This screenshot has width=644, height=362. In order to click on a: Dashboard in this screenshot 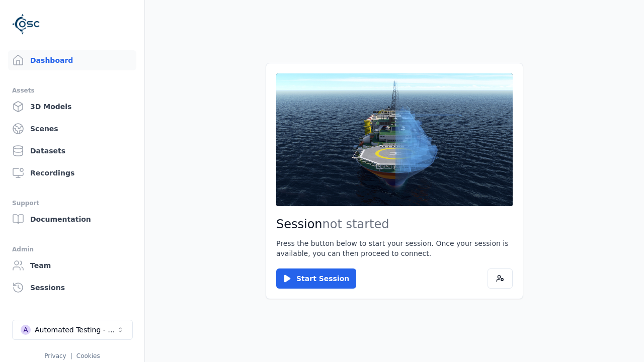, I will do `click(72, 61)`.